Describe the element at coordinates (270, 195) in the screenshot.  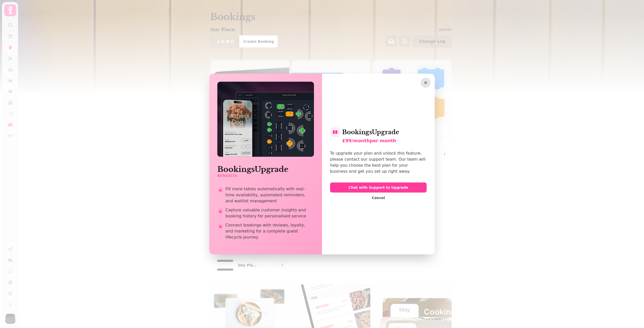
I see `span: Fill more tables automatically with real-time availability, automated reminders, and waitlist man...` at that location.